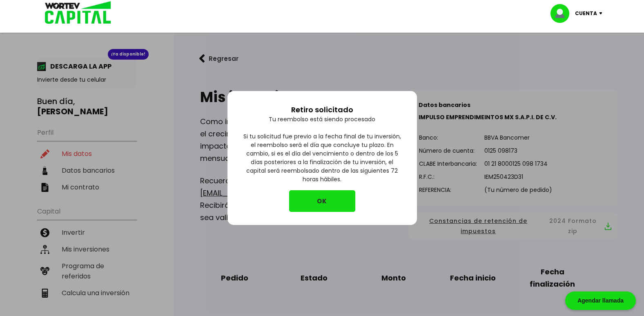 The width and height of the screenshot is (644, 316). What do you see at coordinates (586, 13) in the screenshot?
I see `p: Cuenta` at bounding box center [586, 13].